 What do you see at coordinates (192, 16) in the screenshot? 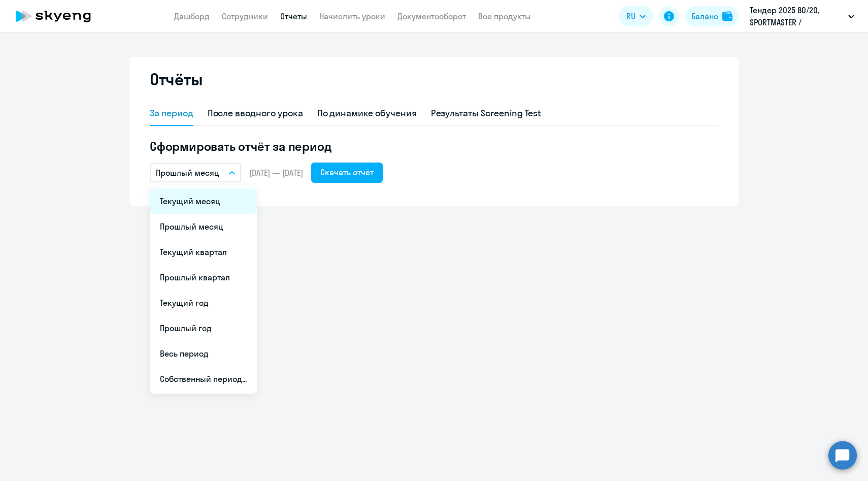
I see `a: Дашборд` at bounding box center [192, 16].